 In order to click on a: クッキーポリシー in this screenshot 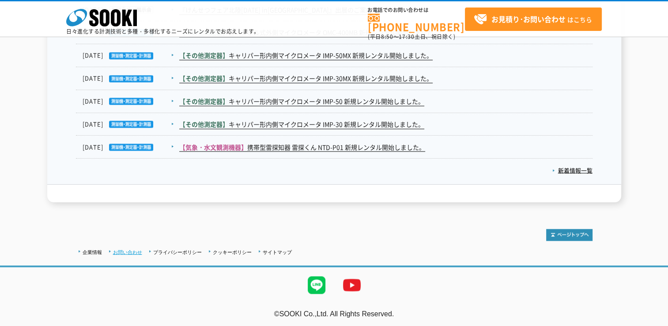, I will do `click(232, 251)`.